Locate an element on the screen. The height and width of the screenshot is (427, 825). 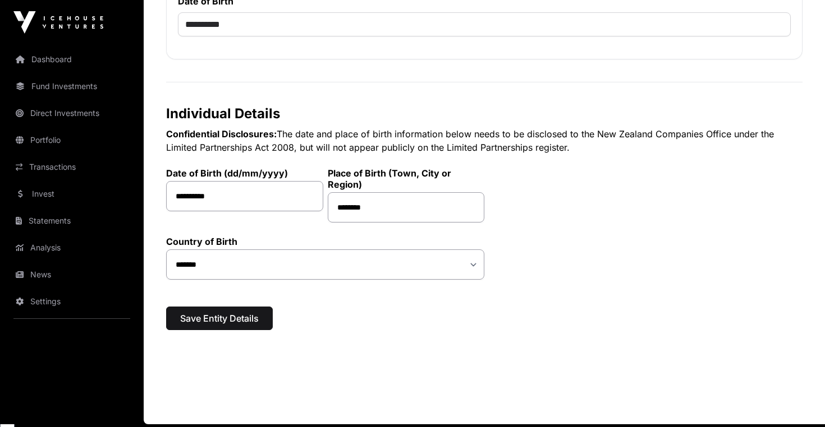
p: The date and place of birth information below needs to be disclosed to the New Zealand Companies ... is located at coordinates (484, 141).